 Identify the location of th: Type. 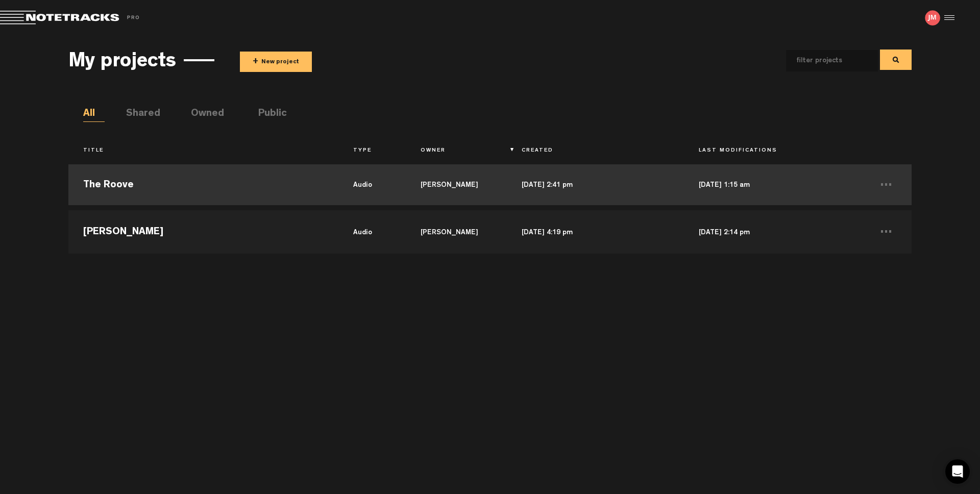
(372, 151).